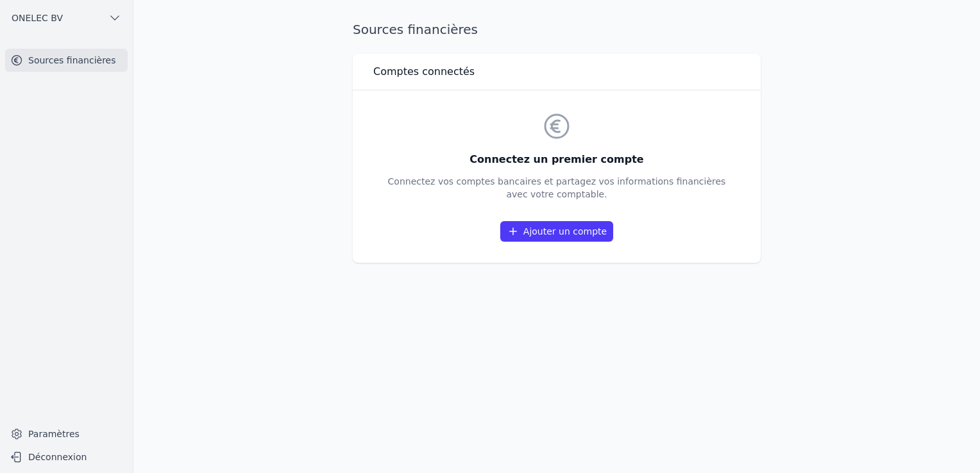 The width and height of the screenshot is (980, 473). I want to click on p: Connectez vos comptes bancaires et partagez vos informations financières avec votre comptable., so click(557, 188).